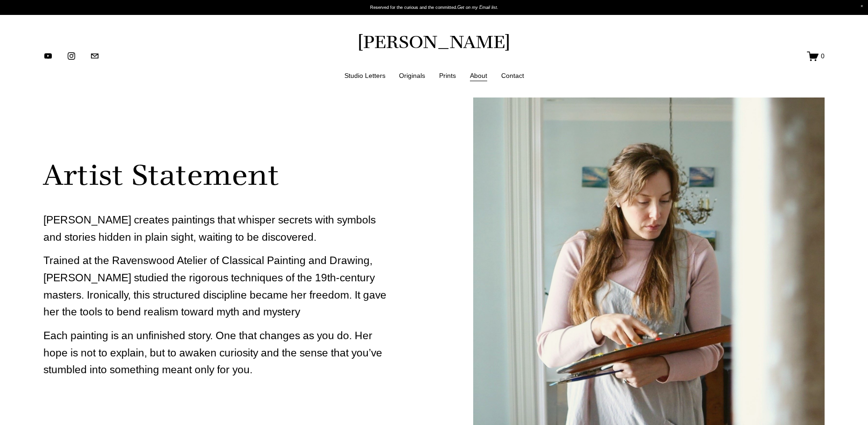  I want to click on a: Prints, so click(448, 75).